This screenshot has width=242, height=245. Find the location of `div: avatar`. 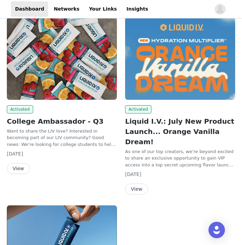

div: avatar is located at coordinates (220, 9).